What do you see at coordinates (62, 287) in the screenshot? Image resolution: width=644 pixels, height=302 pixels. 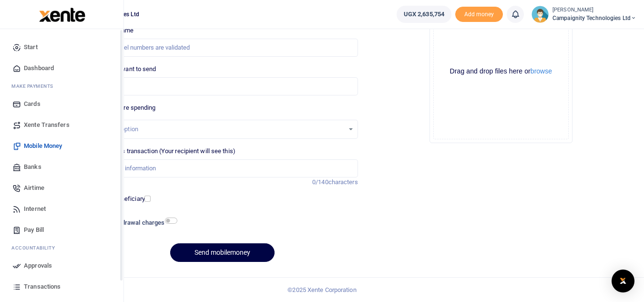 I see `a: Transactions` at bounding box center [62, 287].